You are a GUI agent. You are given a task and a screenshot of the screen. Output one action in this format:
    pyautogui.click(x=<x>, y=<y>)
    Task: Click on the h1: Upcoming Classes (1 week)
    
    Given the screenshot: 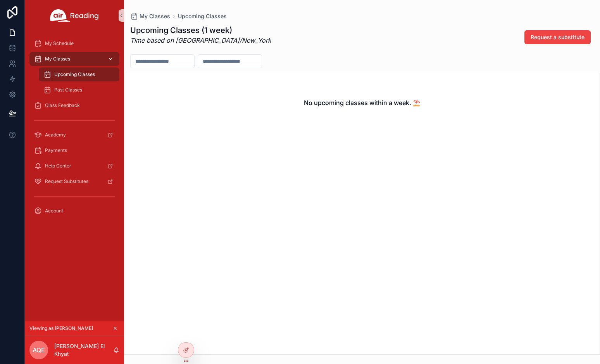 What is the action you would take?
    pyautogui.click(x=201, y=30)
    